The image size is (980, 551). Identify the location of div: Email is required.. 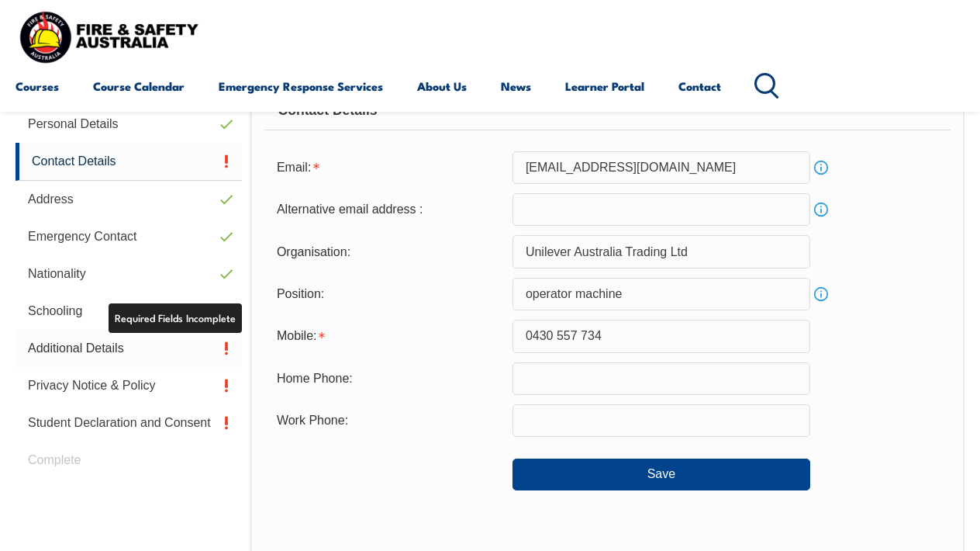
(389, 168).